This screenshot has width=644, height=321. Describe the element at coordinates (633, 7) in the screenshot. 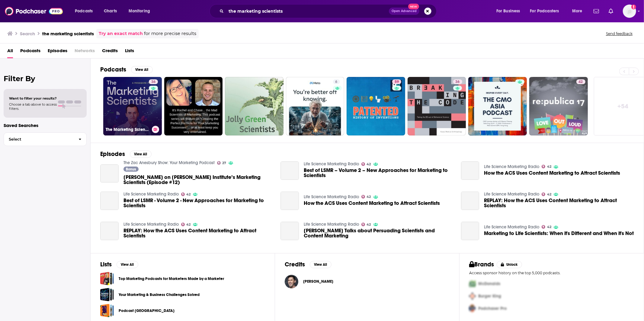

I see `svg: Add a profile image` at that location.